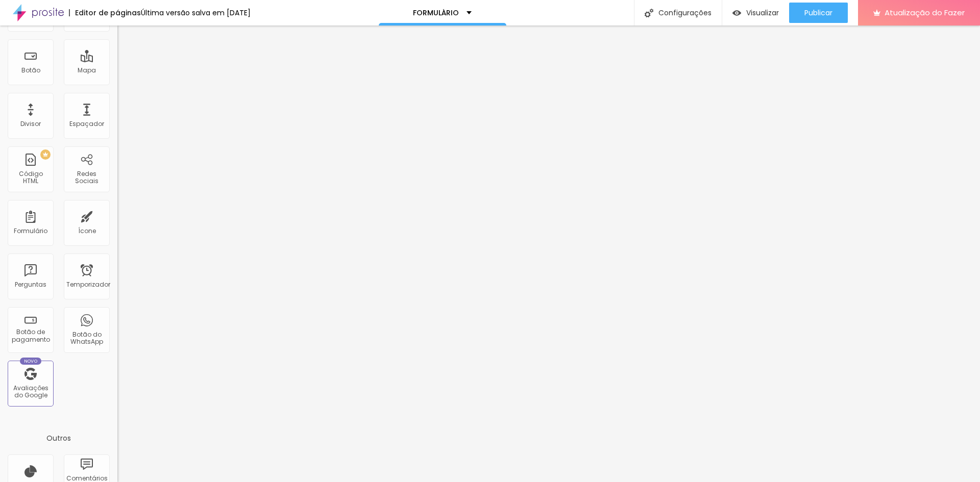  What do you see at coordinates (31, 284) in the screenshot?
I see `font: Perguntas` at bounding box center [31, 284].